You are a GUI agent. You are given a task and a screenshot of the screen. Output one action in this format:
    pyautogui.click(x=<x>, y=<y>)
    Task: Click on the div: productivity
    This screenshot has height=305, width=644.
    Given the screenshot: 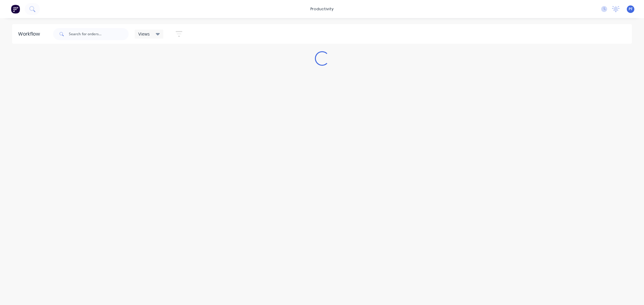 What is the action you would take?
    pyautogui.click(x=322, y=9)
    